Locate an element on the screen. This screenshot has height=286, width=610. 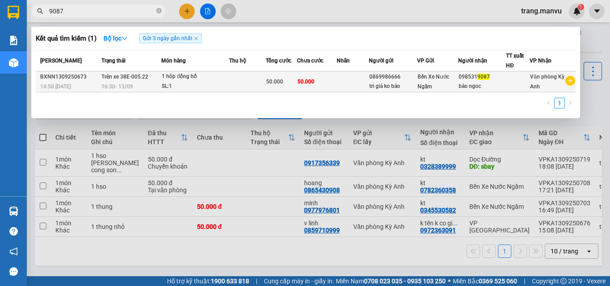
span: Người gửi is located at coordinates (381, 61).